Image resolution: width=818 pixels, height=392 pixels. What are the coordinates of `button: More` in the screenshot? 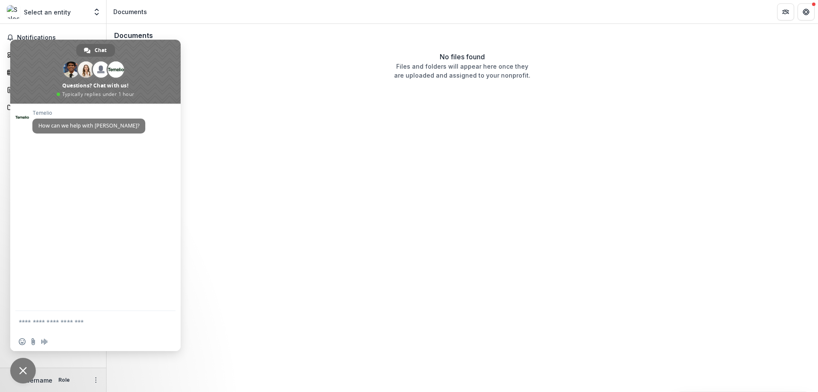 It's located at (96, 380).